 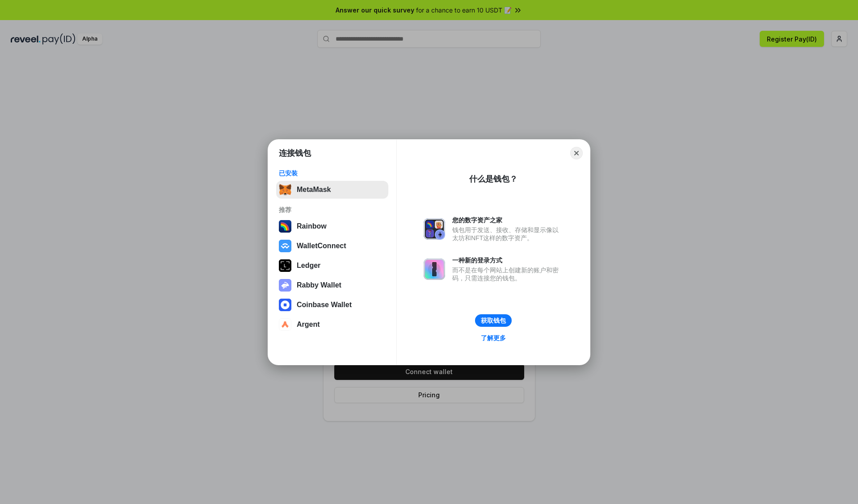 What do you see at coordinates (332, 189) in the screenshot?
I see `button: MetaMask` at bounding box center [332, 189].